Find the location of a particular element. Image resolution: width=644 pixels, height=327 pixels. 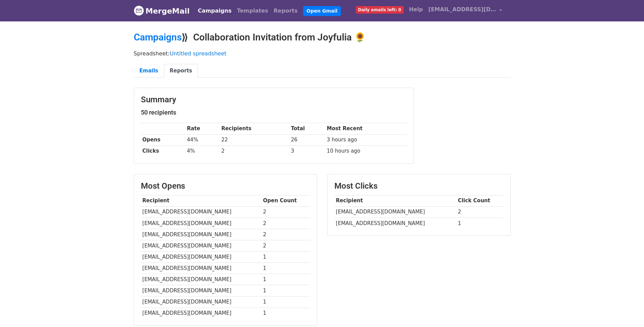

td: 44% is located at coordinates (203, 140).